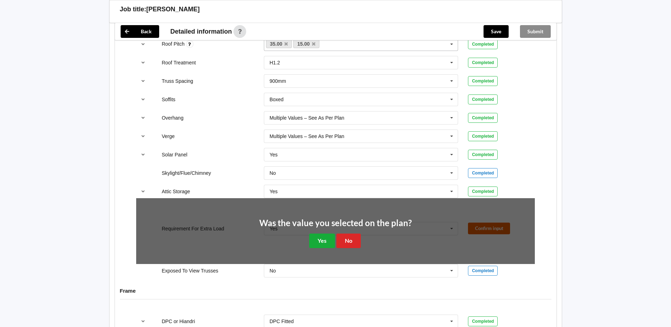 The height and width of the screenshot is (327, 671). Describe the element at coordinates (278, 81) in the screenshot. I see `div: 900mm` at that location.